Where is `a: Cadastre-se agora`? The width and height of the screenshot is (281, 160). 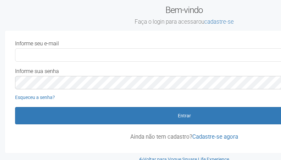 a: Cadastre-se agora is located at coordinates (215, 137).